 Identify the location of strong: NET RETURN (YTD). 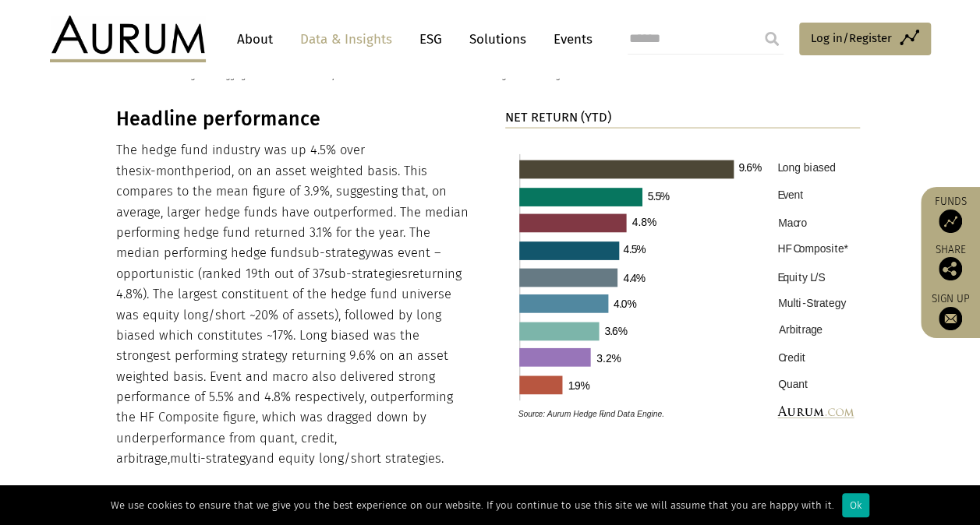
(558, 117).